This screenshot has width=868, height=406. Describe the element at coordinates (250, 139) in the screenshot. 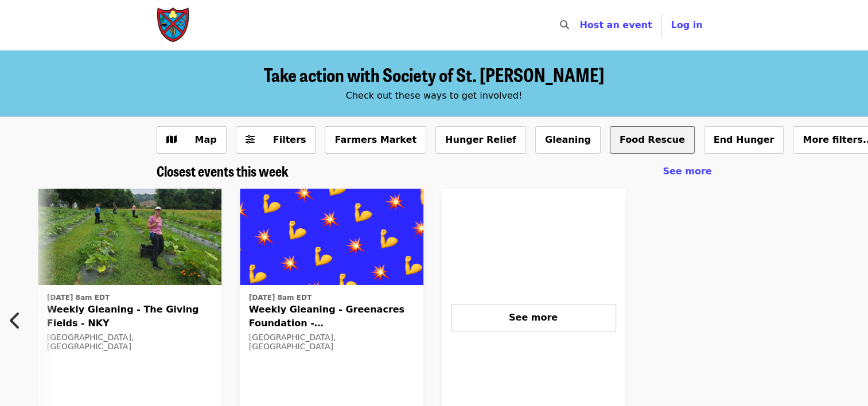

I see `i: sliders-h icon` at that location.